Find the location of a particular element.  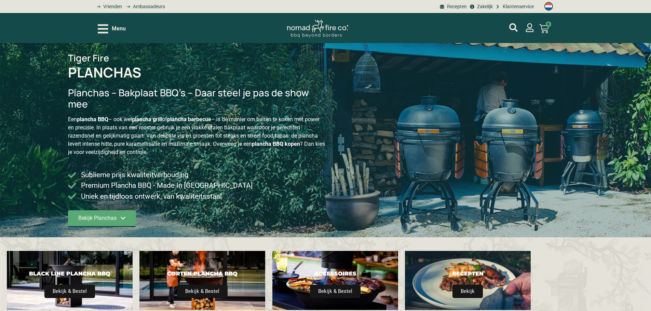

a: Accessoires Bekijk & Bestel is located at coordinates (335, 280).